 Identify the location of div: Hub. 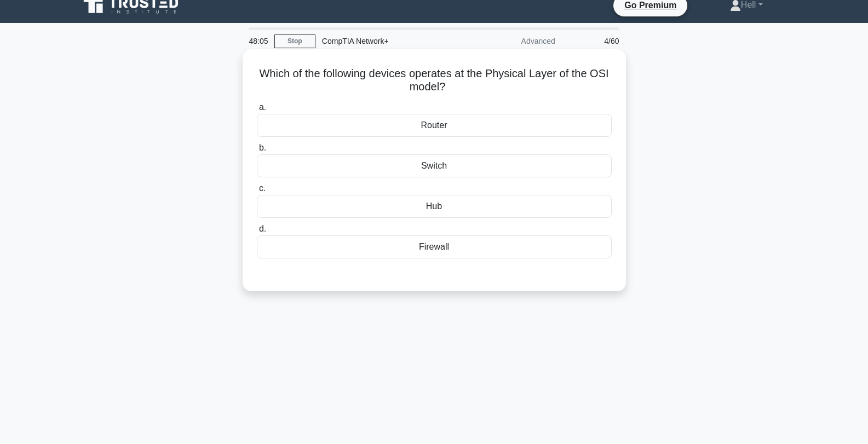
(434, 206).